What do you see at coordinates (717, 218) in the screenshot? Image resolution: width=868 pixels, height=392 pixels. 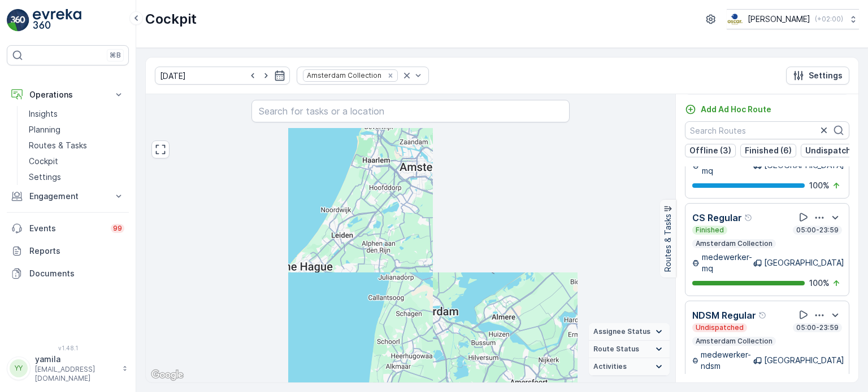 I see `p: CS Regular` at bounding box center [717, 218].